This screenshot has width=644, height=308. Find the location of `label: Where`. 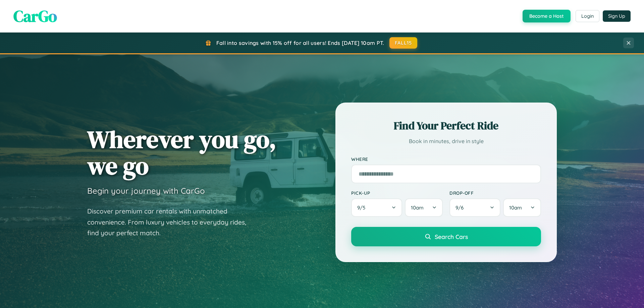

label: Where is located at coordinates (446, 159).